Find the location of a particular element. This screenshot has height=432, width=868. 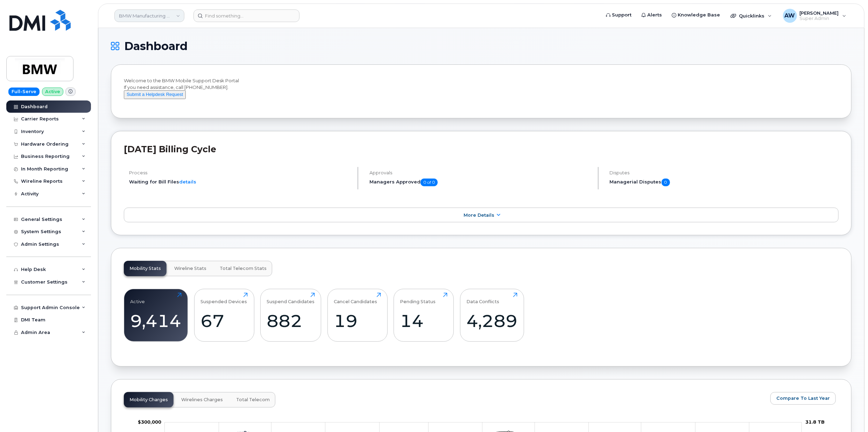

tspan: $300,000 is located at coordinates (150, 422).